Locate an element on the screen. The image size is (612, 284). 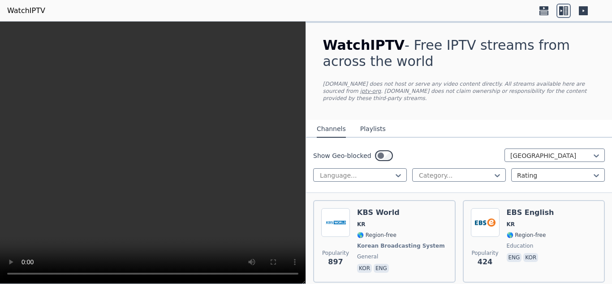
button: Channels is located at coordinates (331, 129).